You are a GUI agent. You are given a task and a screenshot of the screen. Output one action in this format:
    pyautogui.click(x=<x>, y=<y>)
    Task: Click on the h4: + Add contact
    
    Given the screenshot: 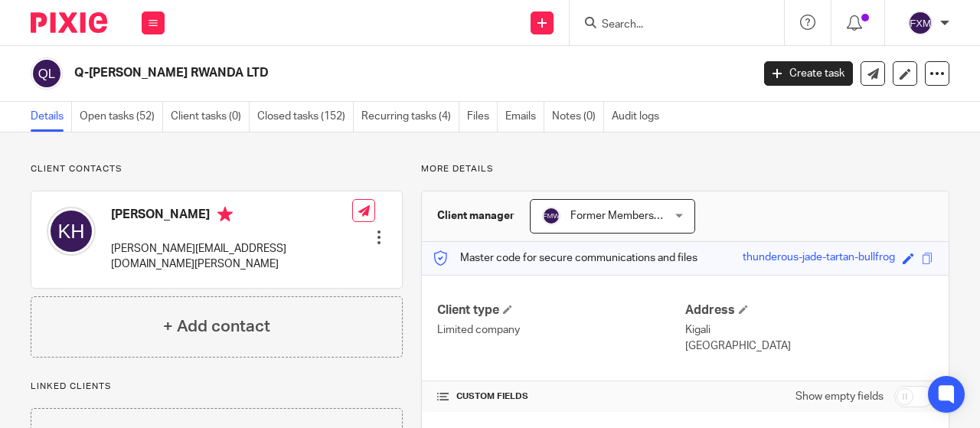 What is the action you would take?
    pyautogui.click(x=216, y=326)
    